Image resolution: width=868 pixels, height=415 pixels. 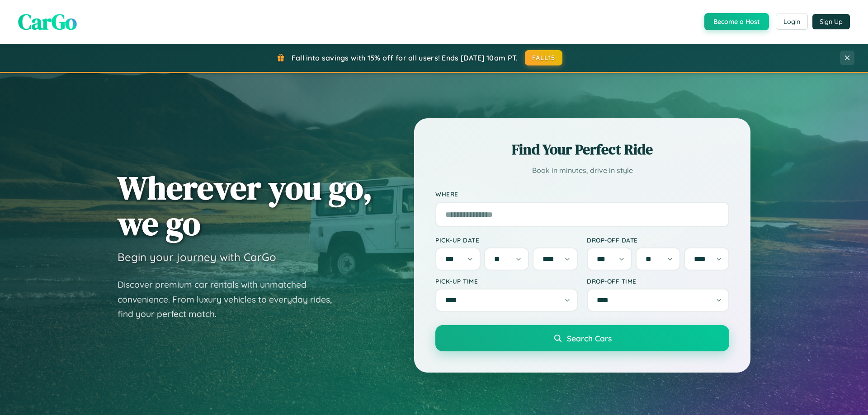 I want to click on label: Drop-off Time, so click(x=657, y=281).